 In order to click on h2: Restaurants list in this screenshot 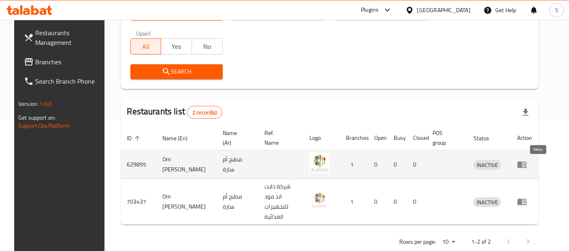, I will do `click(174, 112)`.